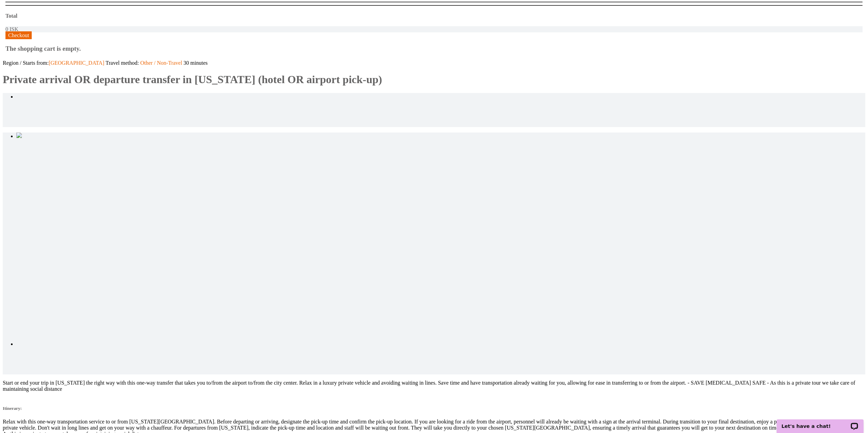 The image size is (868, 433). I want to click on p: Let's have a chat!, so click(43, 15).